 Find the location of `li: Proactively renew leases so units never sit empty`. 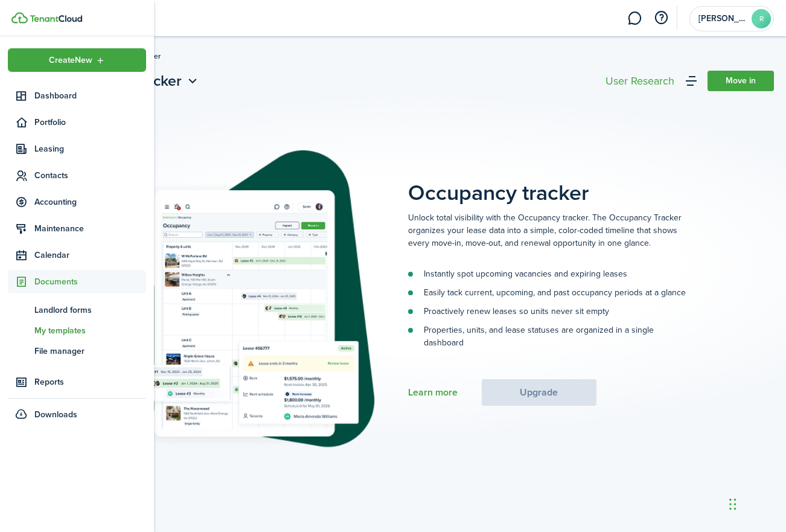

li: Proactively renew leases so units never sit empty is located at coordinates (547, 311).